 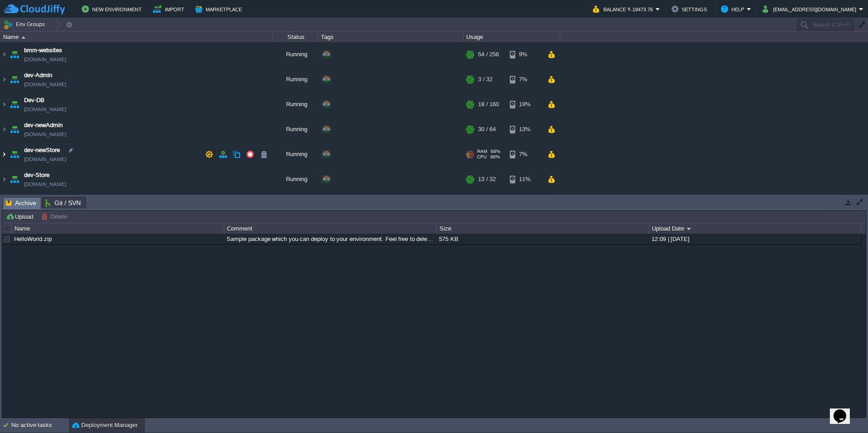 I want to click on button: Env Groups, so click(x=25, y=25).